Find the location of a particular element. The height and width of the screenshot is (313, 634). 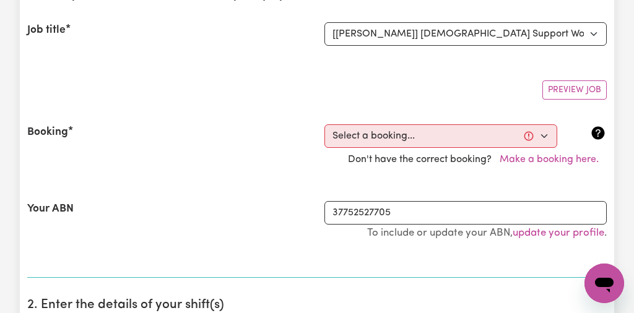

span: Don't have the correct booking? is located at coordinates (477, 160).